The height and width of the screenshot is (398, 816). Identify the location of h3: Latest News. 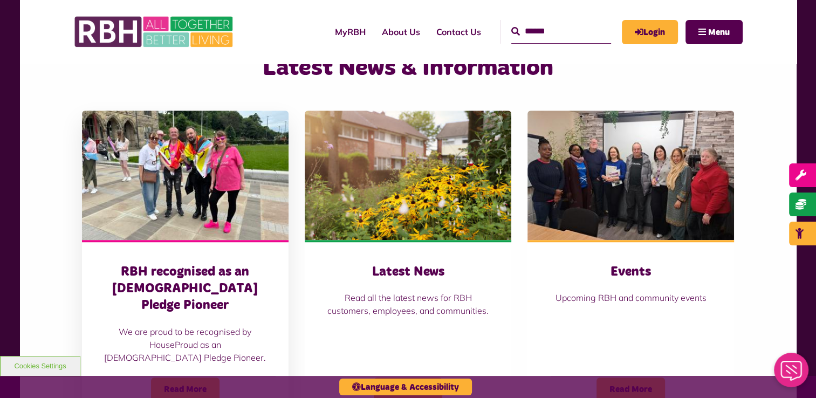
(408, 272).